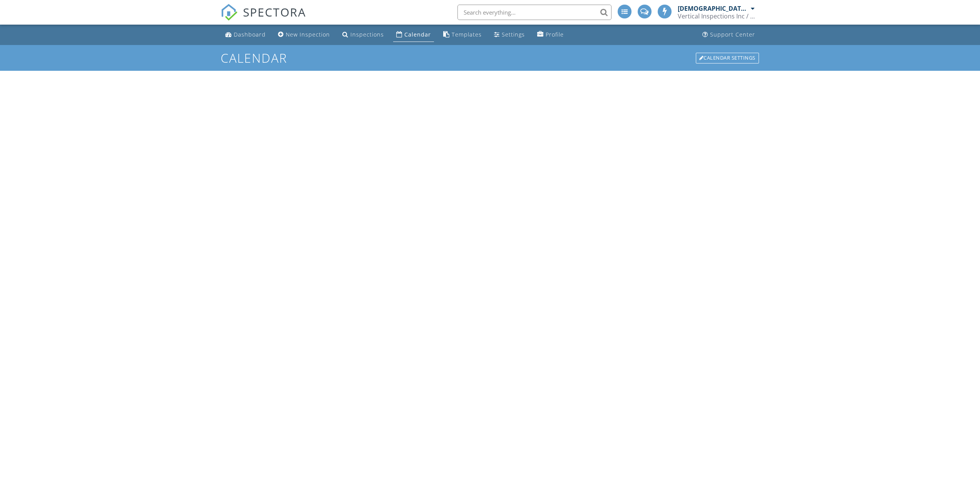  I want to click on div: Profile, so click(555, 34).